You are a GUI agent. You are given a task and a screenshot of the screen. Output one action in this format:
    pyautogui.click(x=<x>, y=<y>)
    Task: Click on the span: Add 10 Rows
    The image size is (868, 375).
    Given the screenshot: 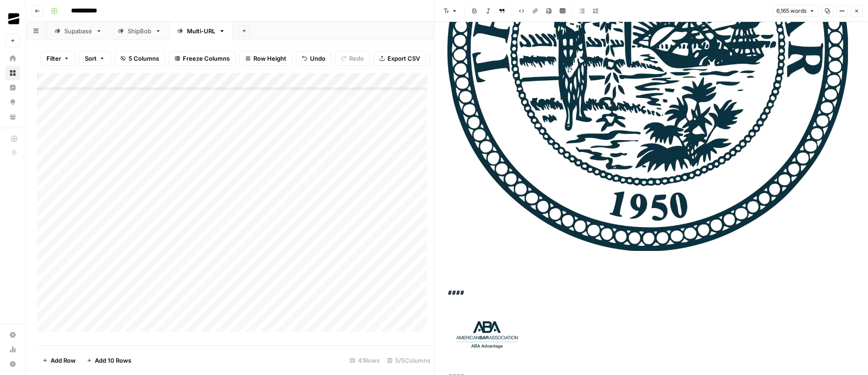 What is the action you would take?
    pyautogui.click(x=113, y=360)
    